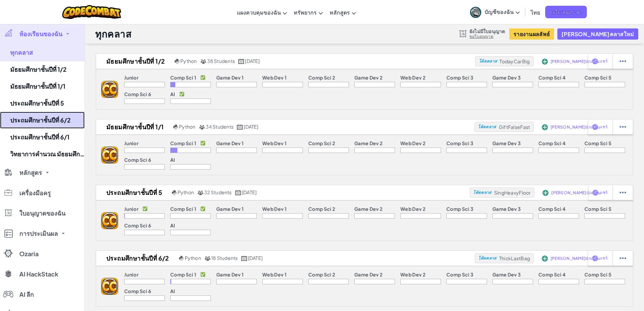 The height and width of the screenshot is (311, 644). I want to click on span: SingHeavyFloor, so click(512, 193).